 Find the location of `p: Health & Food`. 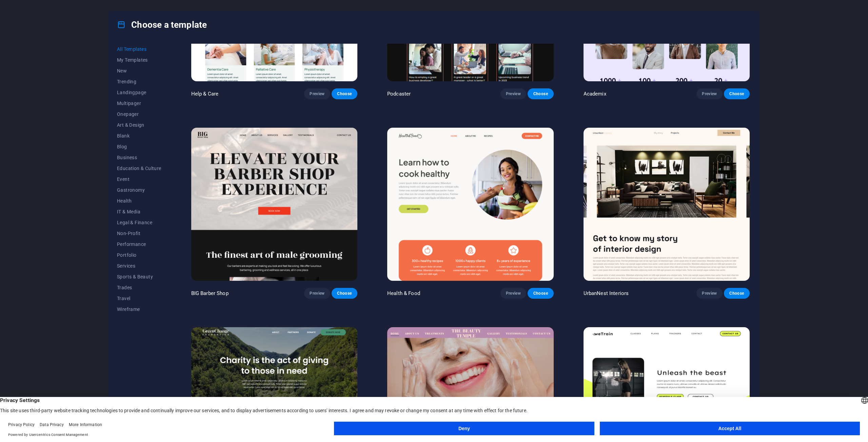

p: Health & Food is located at coordinates (403, 293).